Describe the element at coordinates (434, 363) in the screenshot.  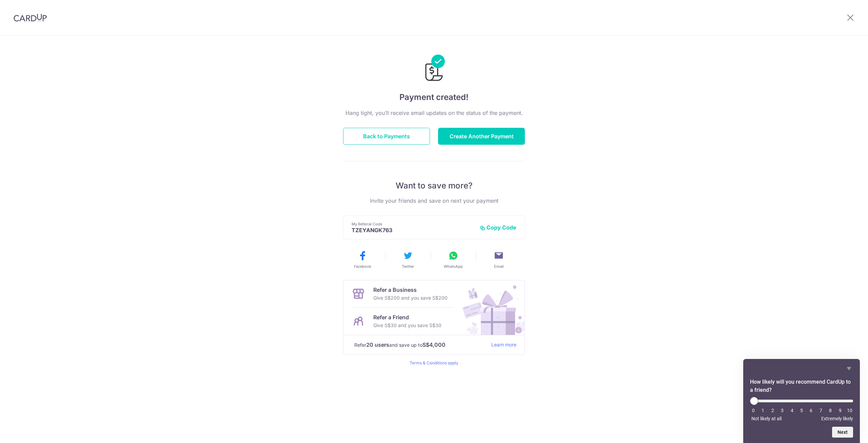
I see `a: Terms & Conditions apply` at that location.